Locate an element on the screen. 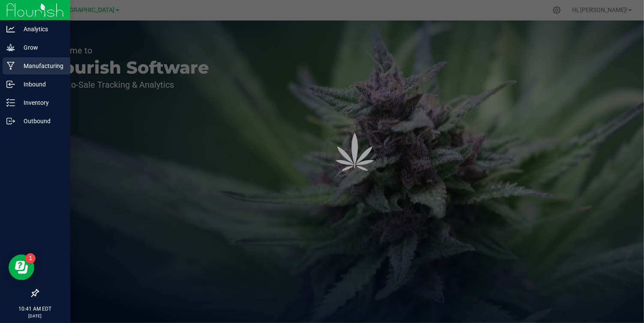  inline-svg: Inbound is located at coordinates (11, 84).